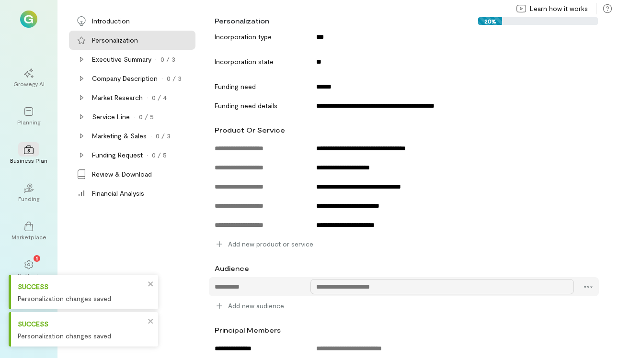 This screenshot has width=618, height=358. I want to click on span: product or service, so click(250, 130).